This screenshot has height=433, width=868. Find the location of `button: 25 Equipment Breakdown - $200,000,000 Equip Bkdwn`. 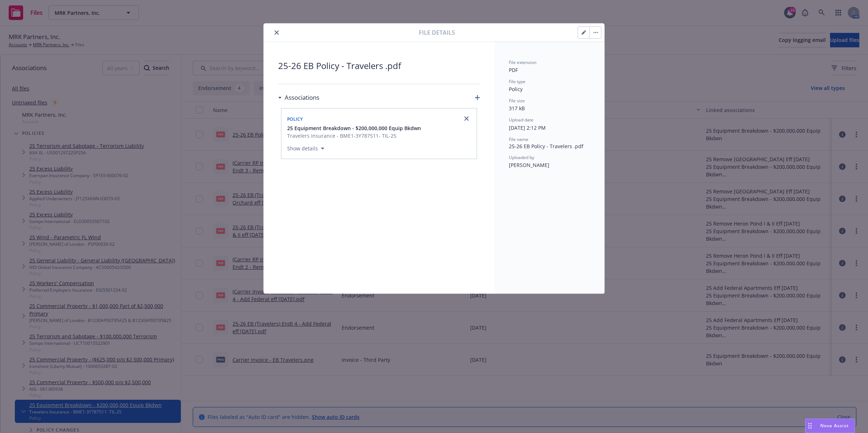

button: 25 Equipment Breakdown - $200,000,000 Equip Bkdwn is located at coordinates (354, 128).